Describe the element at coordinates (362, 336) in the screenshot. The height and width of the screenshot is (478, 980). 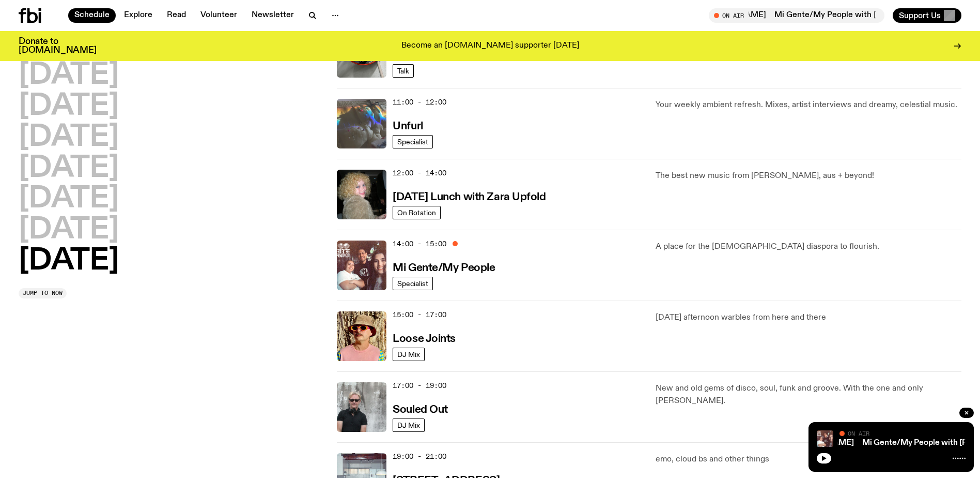
I see `img: Tyson stands in front of a paperbark tree wearing orange sunglasses, a suede bucket hat and a pin...` at that location.